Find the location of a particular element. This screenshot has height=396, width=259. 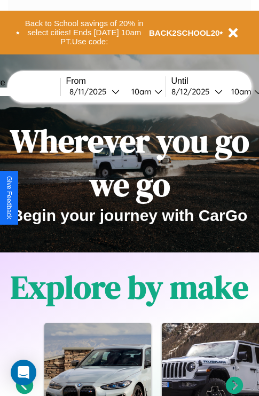

div: 8 / 12 / 2025 is located at coordinates (193, 91).